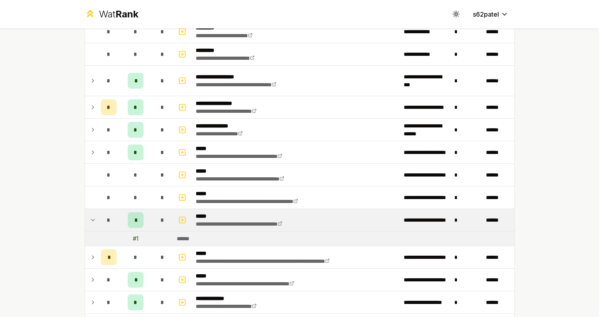 This screenshot has width=599, height=317. What do you see at coordinates (127, 14) in the screenshot?
I see `span: Rank` at bounding box center [127, 14].